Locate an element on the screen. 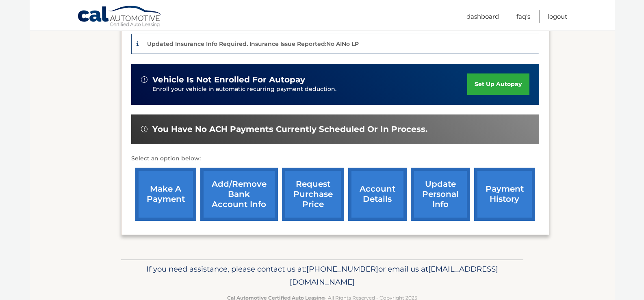 Image resolution: width=644 pixels, height=300 pixels. a: Dashboard is located at coordinates (483, 16).